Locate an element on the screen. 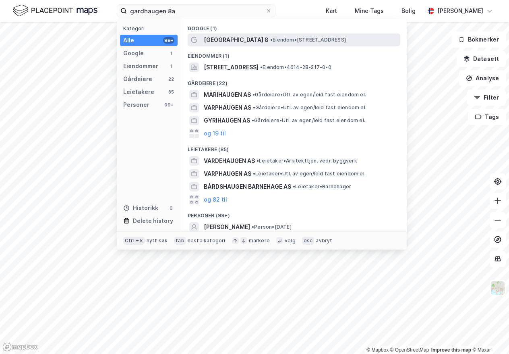 Image resolution: width=509 pixels, height=354 pixels. button: og 82 til is located at coordinates (216, 199).